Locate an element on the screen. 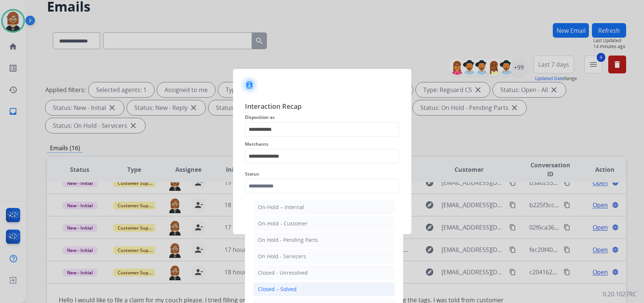 The image size is (644, 303). div: Closed - Unresolved is located at coordinates (283, 273).